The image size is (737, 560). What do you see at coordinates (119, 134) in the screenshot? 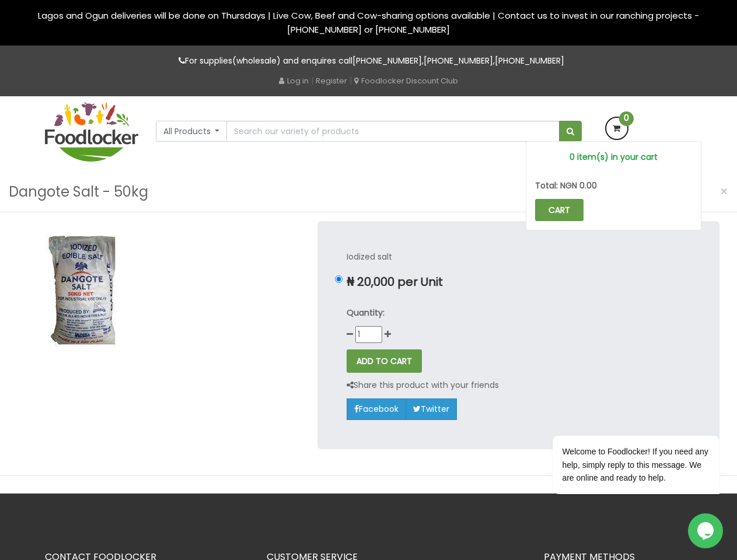
I see `span: Welcome to Foodlocker! If you need any help, simply reply to this message. We are online and read...` at bounding box center [119, 134].